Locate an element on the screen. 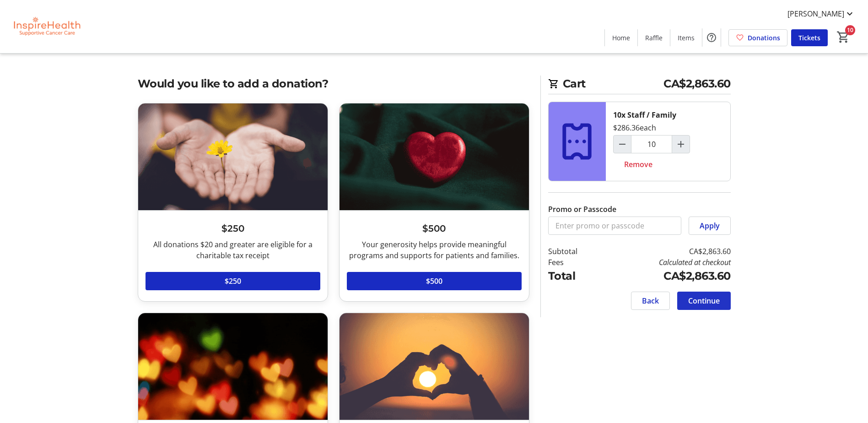  h2: Would you like to add a donation? is located at coordinates (334, 83).